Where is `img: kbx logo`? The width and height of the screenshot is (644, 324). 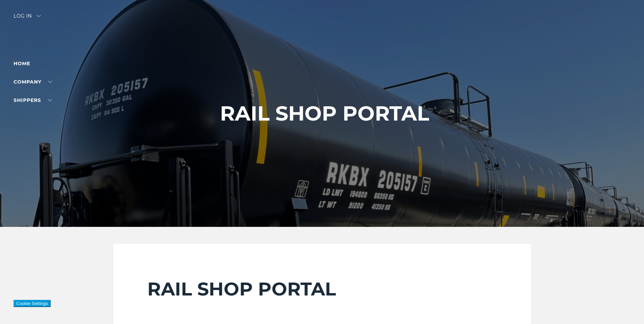
img: kbx logo is located at coordinates (322, 29).